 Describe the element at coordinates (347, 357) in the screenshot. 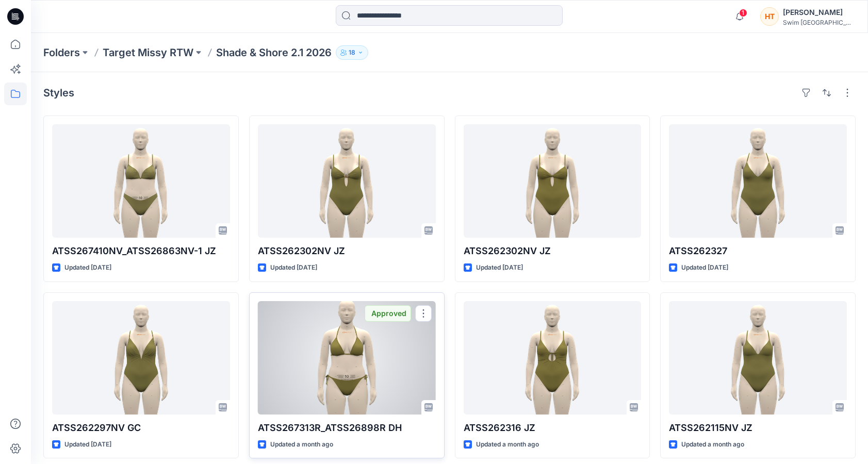

I see `a: ATSS267313R_ATSS26898R DH` at that location.